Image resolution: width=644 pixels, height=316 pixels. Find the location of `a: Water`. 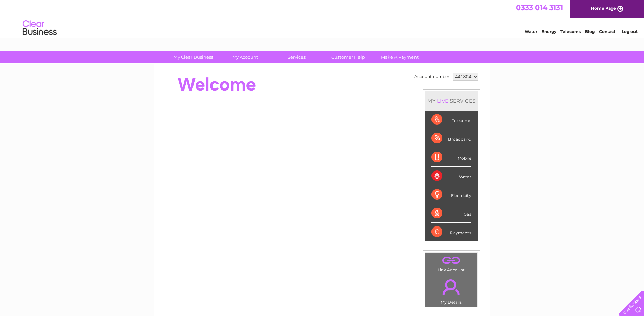

a: Water is located at coordinates (531, 31).